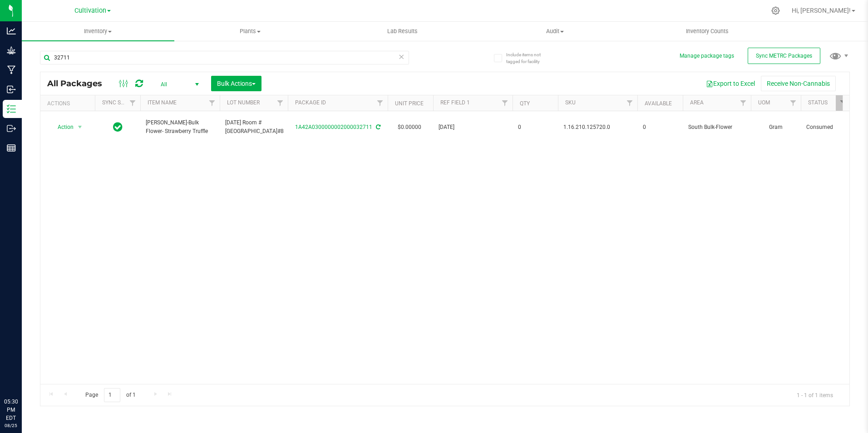 This screenshot has height=433, width=868. What do you see at coordinates (798, 84) in the screenshot?
I see `button: Receive Non-Cannabis` at bounding box center [798, 84].